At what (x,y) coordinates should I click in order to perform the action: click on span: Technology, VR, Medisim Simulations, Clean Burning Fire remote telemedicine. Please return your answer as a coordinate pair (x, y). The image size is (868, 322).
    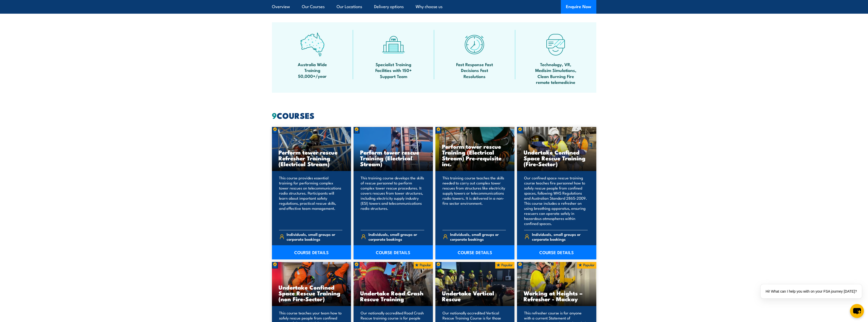
    Looking at the image, I should click on (556, 74).